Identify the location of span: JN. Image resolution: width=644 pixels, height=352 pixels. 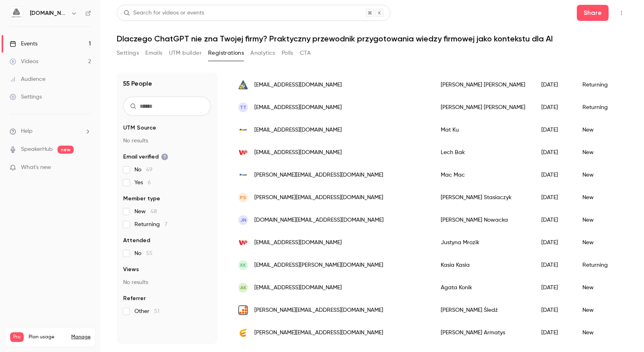
(243, 220).